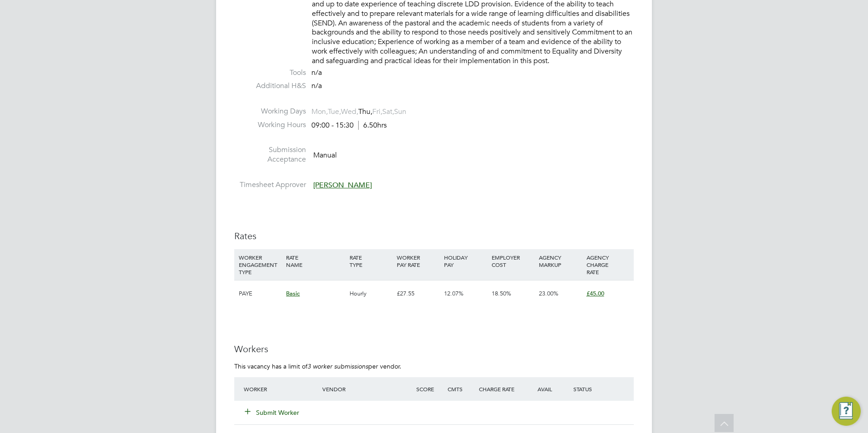 This screenshot has height=433, width=868. What do you see at coordinates (377, 112) in the screenshot?
I see `span: Fri,` at bounding box center [377, 112].